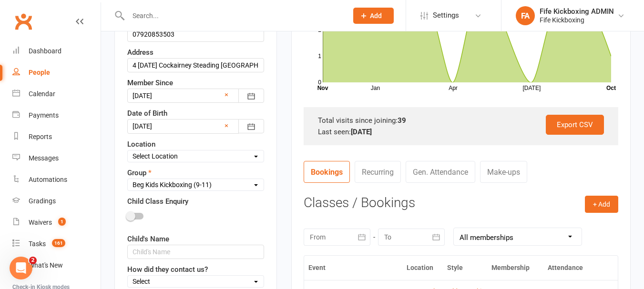 The image size is (644, 289). What do you see at coordinates (577, 20) in the screenshot?
I see `div: Fife Kickboxing` at bounding box center [577, 20].